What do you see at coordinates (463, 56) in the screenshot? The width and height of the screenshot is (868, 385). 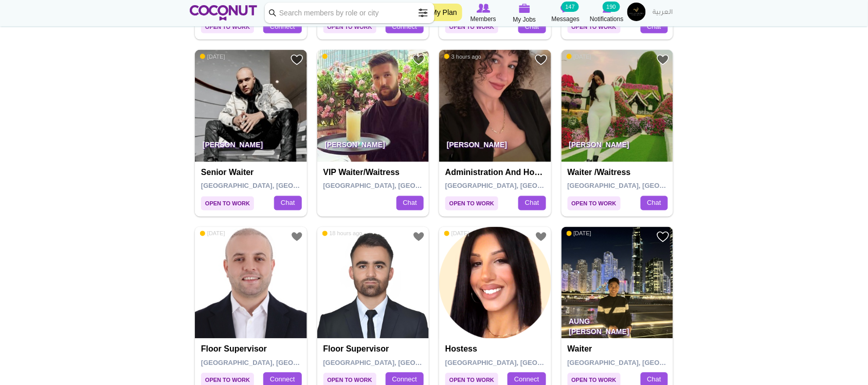 I see `span: 3 hours ago` at bounding box center [463, 56].